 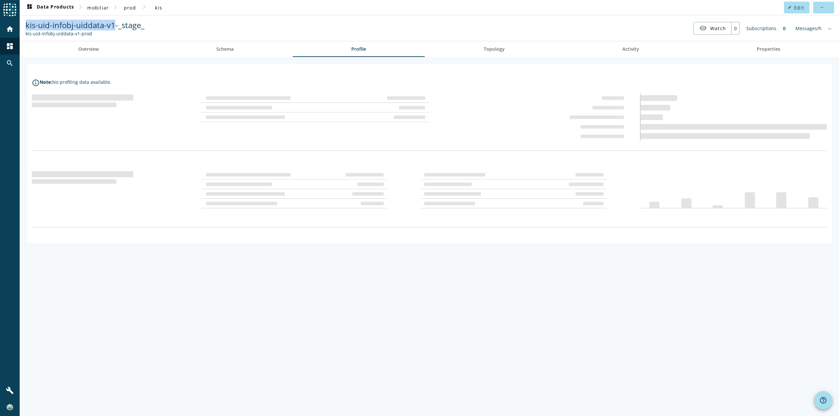 What do you see at coordinates (225, 49) in the screenshot?
I see `span: Schema` at bounding box center [225, 49].